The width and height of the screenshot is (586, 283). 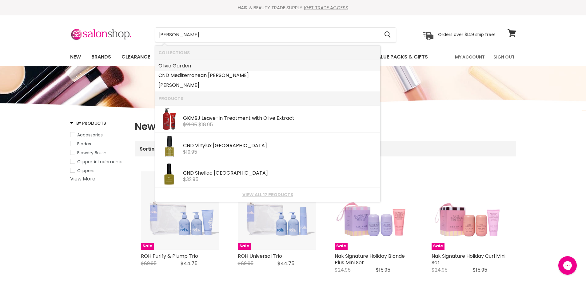 I want to click on li: Products: CND Vinylux Olive Grove, so click(x=268, y=146).